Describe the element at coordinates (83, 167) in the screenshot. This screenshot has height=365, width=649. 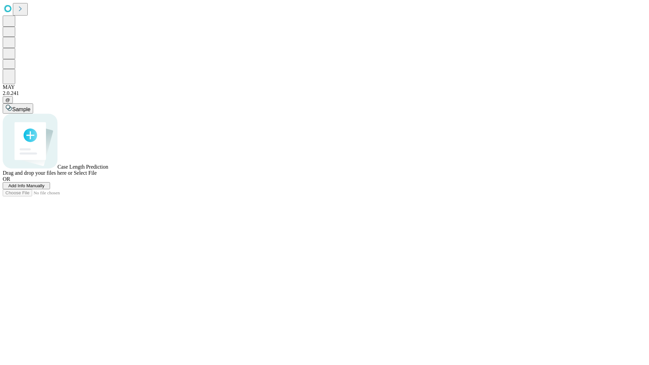
I see `span: Case Length Prediction` at that location.